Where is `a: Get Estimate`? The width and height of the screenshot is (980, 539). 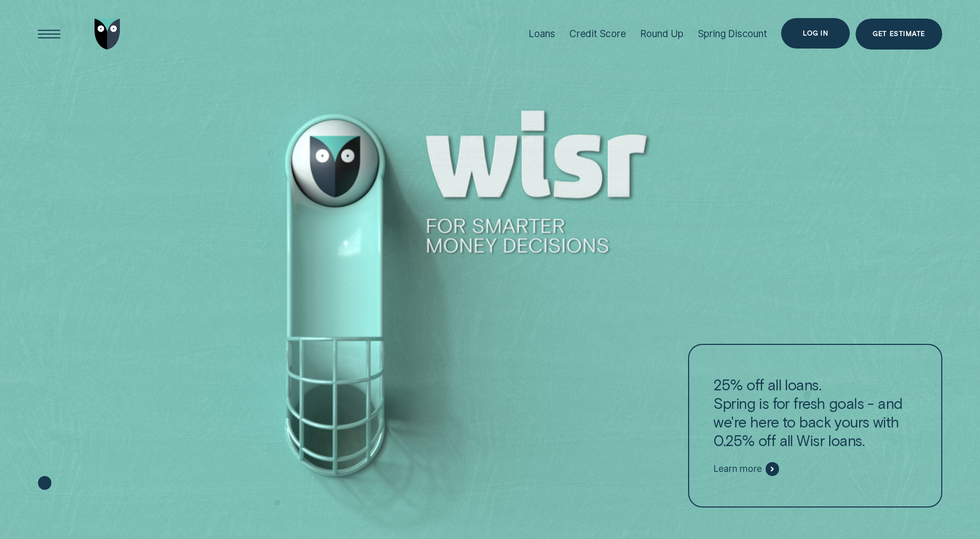 a: Get Estimate is located at coordinates (899, 34).